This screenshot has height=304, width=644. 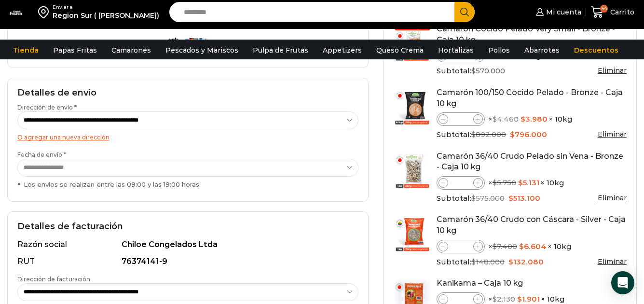 What do you see at coordinates (75, 50) in the screenshot?
I see `a: Papas Fritas` at bounding box center [75, 50].